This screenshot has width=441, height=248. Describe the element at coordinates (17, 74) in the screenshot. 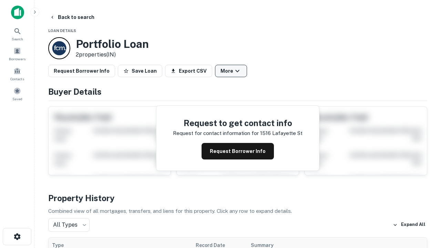

I see `div: Contacts` at that location.